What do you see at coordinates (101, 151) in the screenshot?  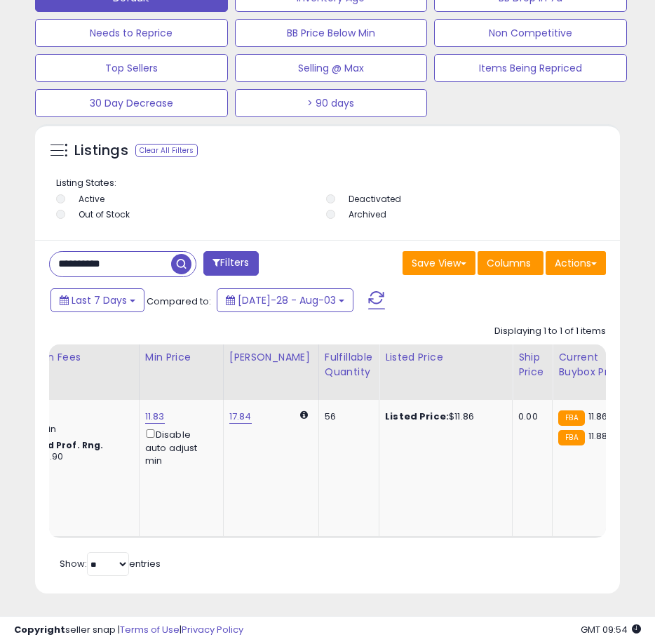 I see `h5: Listings` at bounding box center [101, 151].